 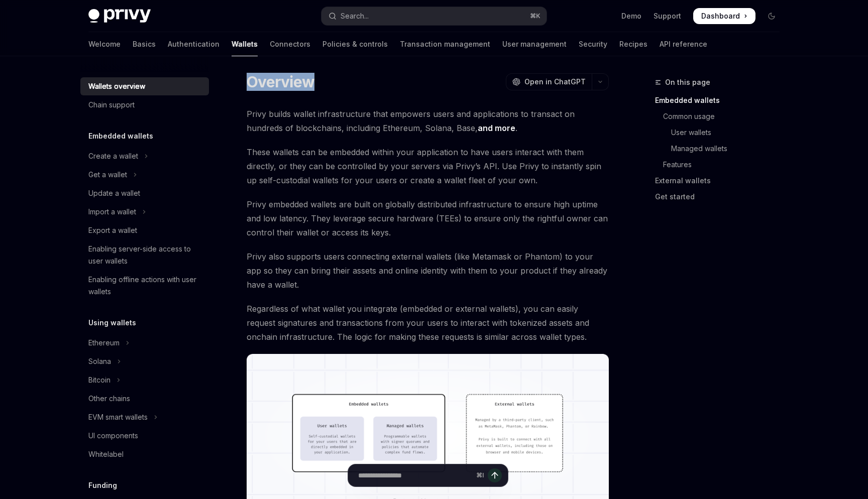 What do you see at coordinates (428, 121) in the screenshot?
I see `span: Privy builds wallet infrastructure that empowers users and applications to transact on hundreds o...` at bounding box center [428, 121].